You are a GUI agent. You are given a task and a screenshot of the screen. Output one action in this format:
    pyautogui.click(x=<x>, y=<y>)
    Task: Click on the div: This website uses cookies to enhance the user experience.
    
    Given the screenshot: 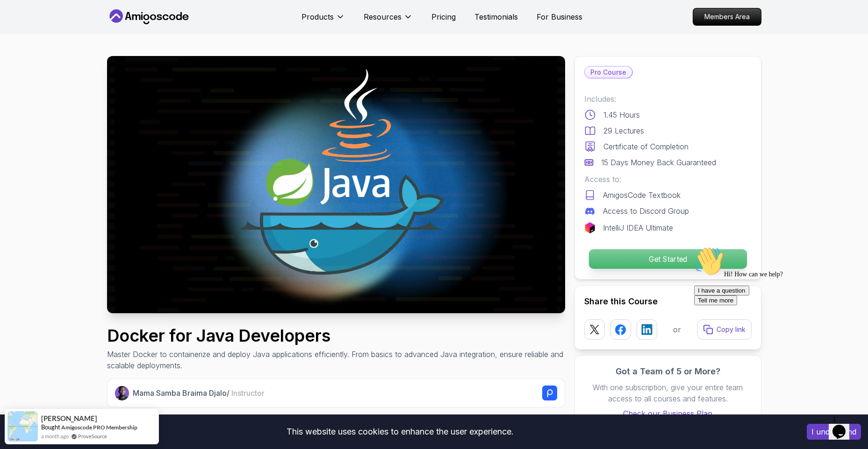 What is the action you would take?
    pyautogui.click(x=400, y=432)
    